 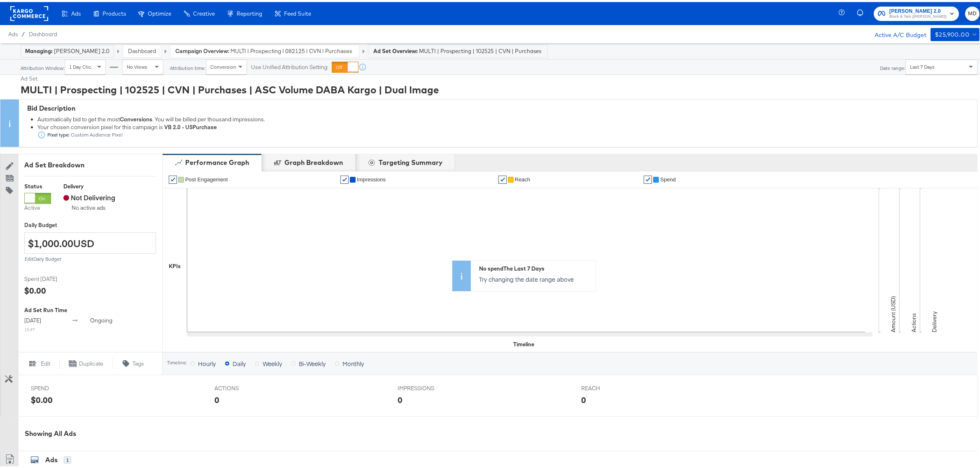 I want to click on label: Active, so click(x=38, y=206).